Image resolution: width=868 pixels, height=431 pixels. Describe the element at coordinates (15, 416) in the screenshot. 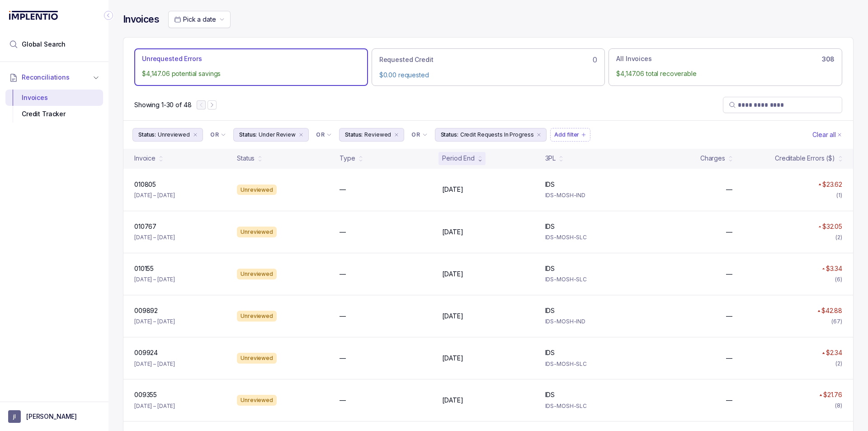

I see `span: User initials` at that location.